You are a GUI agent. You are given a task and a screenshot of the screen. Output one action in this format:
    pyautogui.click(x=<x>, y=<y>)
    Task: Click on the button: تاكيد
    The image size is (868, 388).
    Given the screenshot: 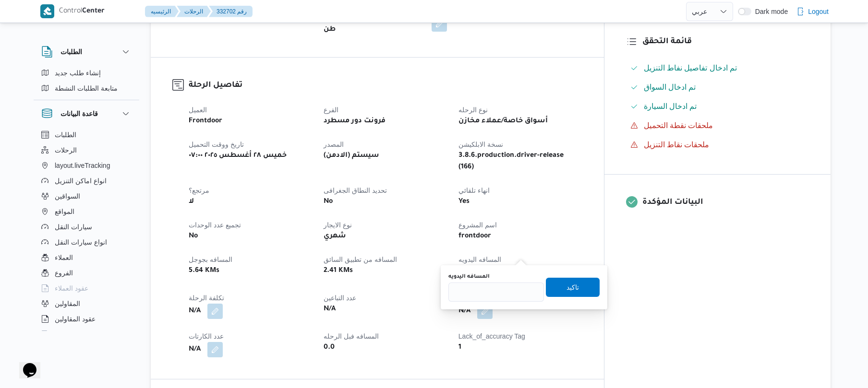 What is the action you would take?
    pyautogui.click(x=573, y=288)
    